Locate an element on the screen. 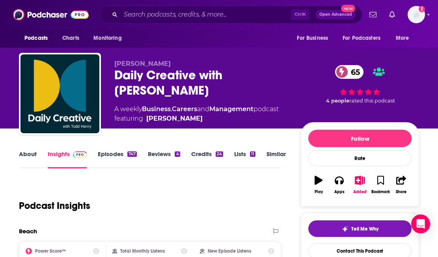 Image resolution: width=438 pixels, height=257 pixels. div: 65 4 peoplerated this podcast is located at coordinates (360, 84).